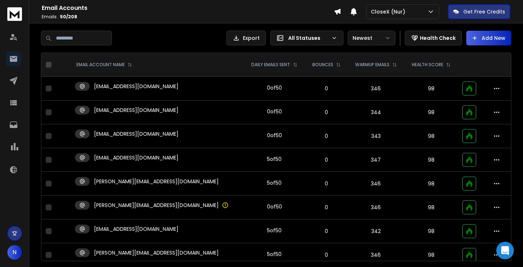  Describe the element at coordinates (375, 136) in the screenshot. I see `td: 343` at that location.